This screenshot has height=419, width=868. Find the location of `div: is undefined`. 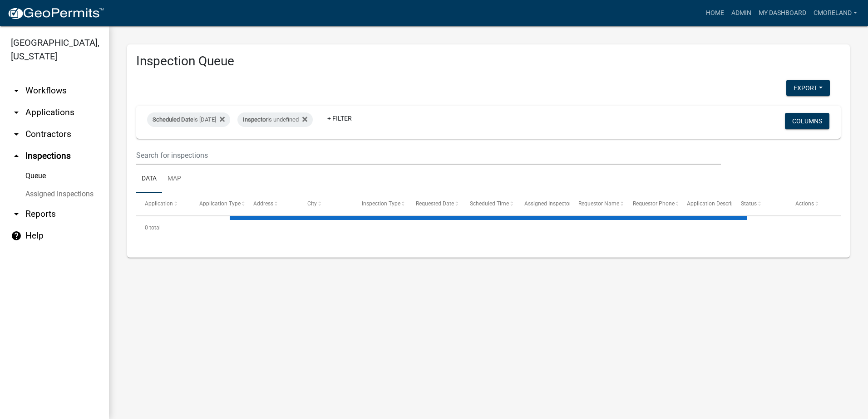

div: is undefined is located at coordinates (275, 120).